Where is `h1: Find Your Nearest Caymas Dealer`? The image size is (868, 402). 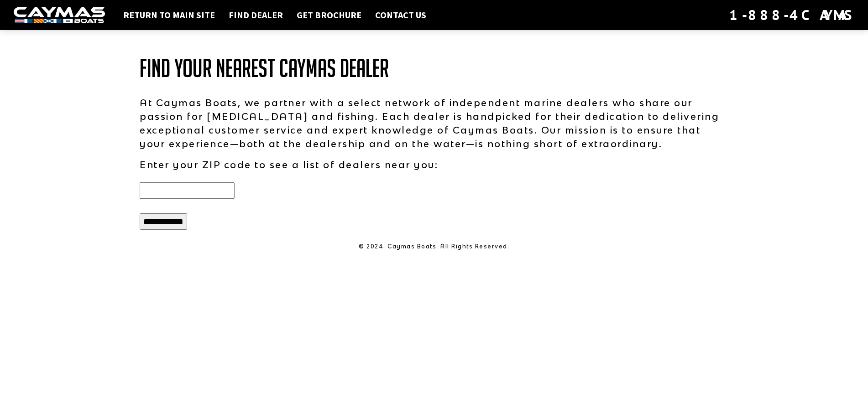
h1: Find Your Nearest Caymas Dealer is located at coordinates (434, 68).